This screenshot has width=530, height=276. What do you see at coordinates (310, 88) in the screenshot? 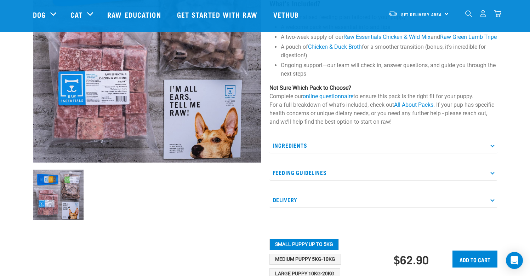
I see `strong: Not Sure Which Pack to Choose?` at bounding box center [310, 88].